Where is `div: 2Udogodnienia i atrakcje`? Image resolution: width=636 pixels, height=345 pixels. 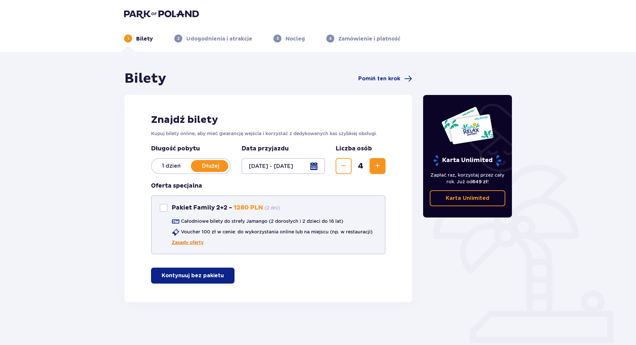
div: 2Udogodnienia i atrakcje is located at coordinates (213, 39).